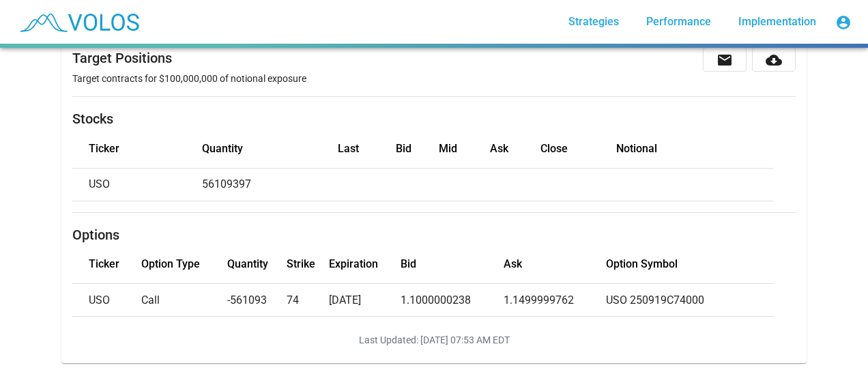 The image size is (868, 385). Describe the element at coordinates (774, 60) in the screenshot. I see `mat-icon: cloud_download` at that location.